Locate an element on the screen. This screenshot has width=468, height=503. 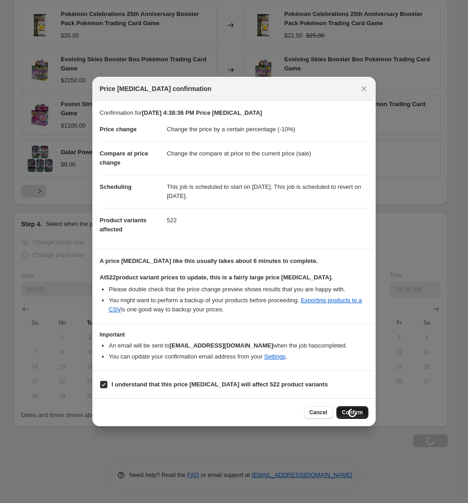
span: Scheduling is located at coordinates (116, 187).